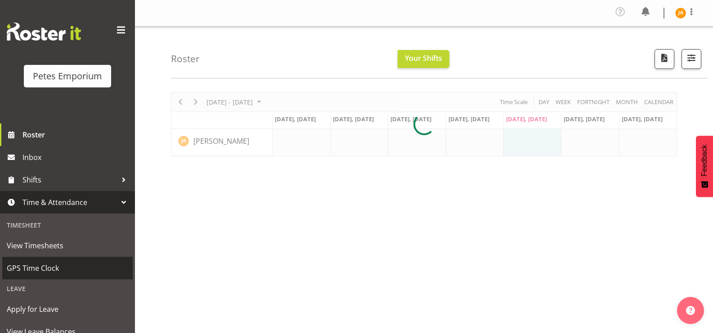  What do you see at coordinates (665, 59) in the screenshot?
I see `button: Download a PDF of the roster according to the set date range.` at bounding box center [665, 59].